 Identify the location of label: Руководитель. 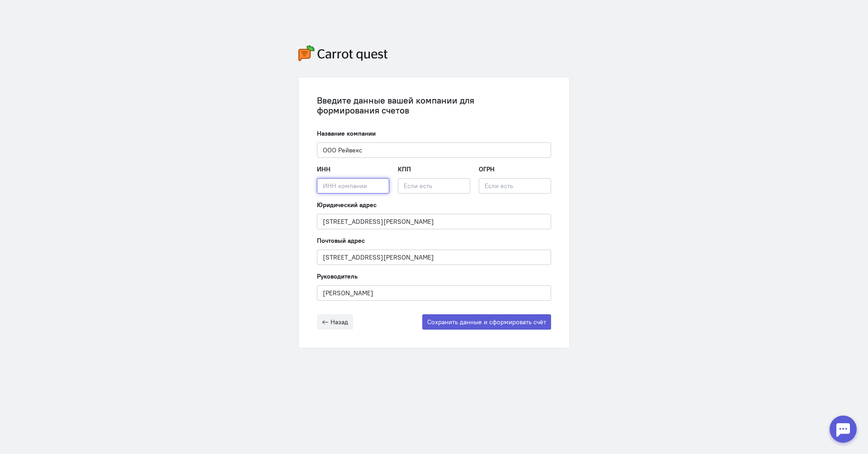
(337, 277).